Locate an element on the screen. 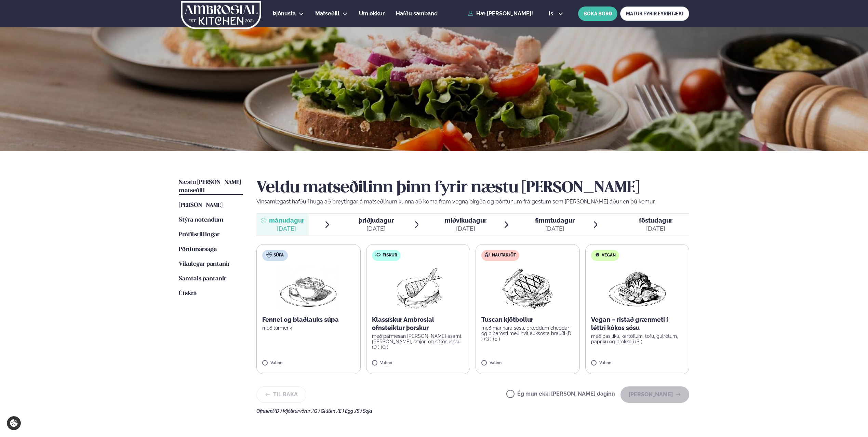  span: fimmtudagur is located at coordinates (555, 220).